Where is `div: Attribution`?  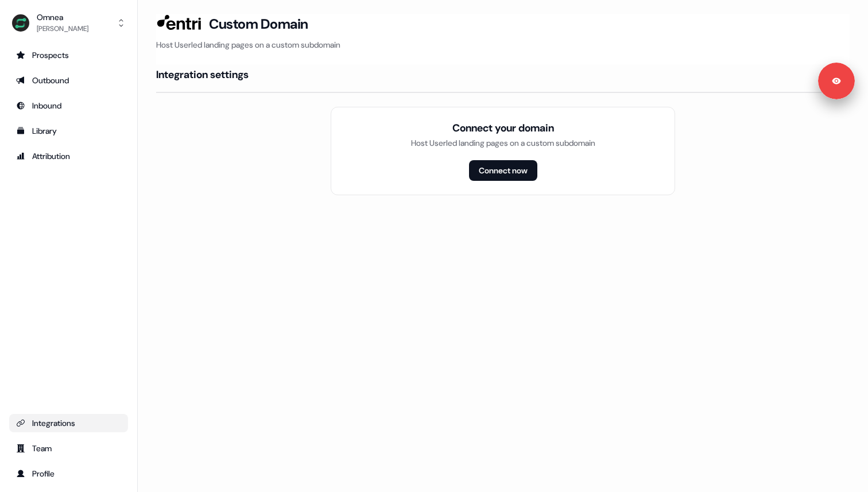 div: Attribution is located at coordinates (68, 156).